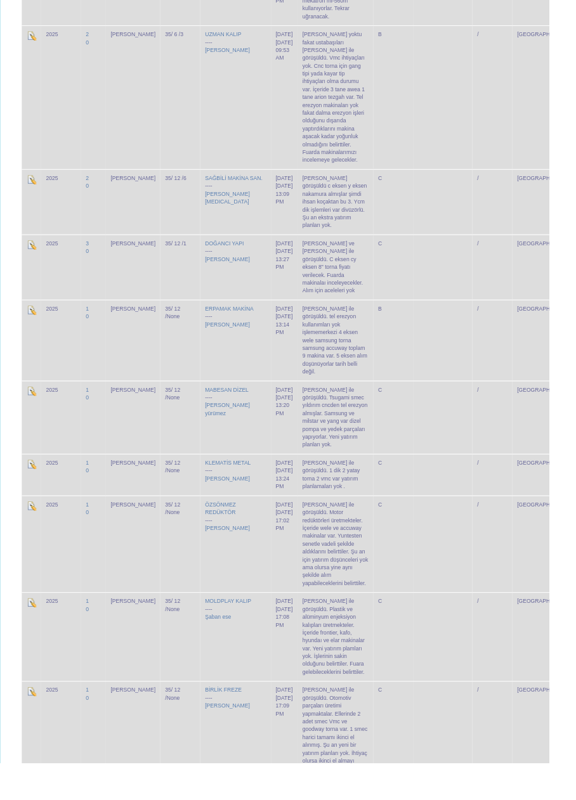 The height and width of the screenshot is (800, 576). What do you see at coordinates (239, 631) in the screenshot?
I see `a: MOLDPLAY KALIP` at bounding box center [239, 631].